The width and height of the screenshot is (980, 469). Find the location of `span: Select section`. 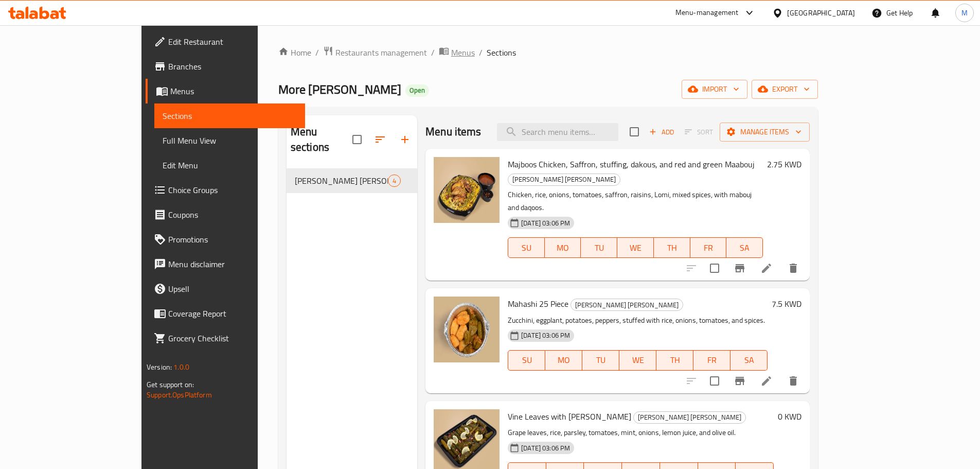

span: Select section is located at coordinates (635, 131).